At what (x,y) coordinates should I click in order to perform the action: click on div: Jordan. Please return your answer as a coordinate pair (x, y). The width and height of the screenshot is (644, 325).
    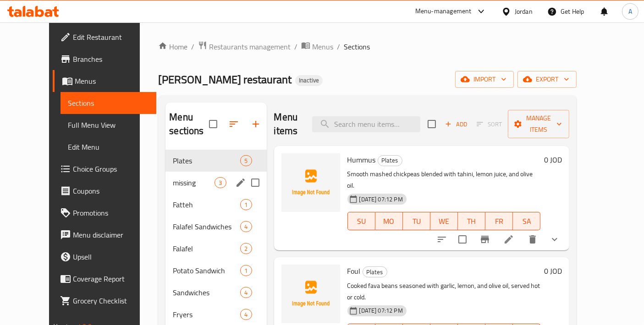
    Looking at the image, I should click on (523, 11).